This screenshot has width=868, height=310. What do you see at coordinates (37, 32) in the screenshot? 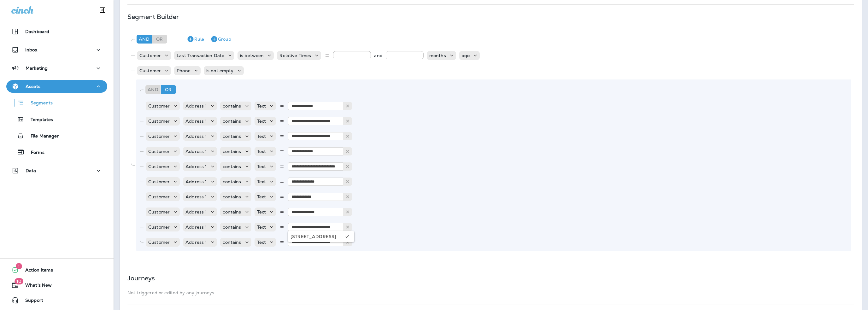
I see `p: Dashboard` at bounding box center [37, 32].